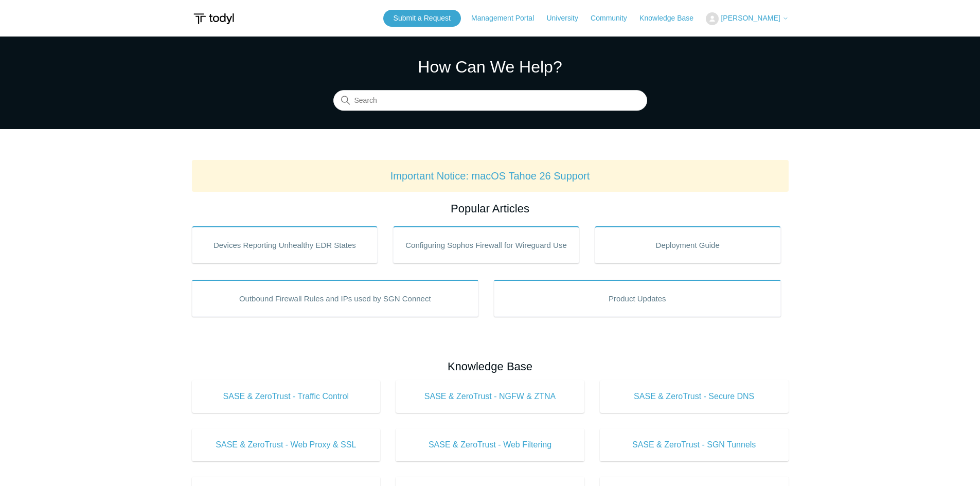  I want to click on a: Devices Reporting Unhealthy EDR States, so click(285, 245).